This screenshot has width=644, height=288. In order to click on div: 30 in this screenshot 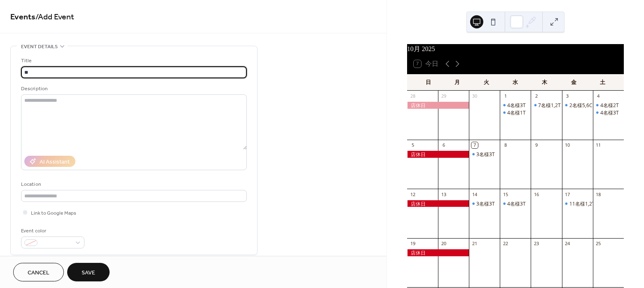, I will do `click(474, 96)`.